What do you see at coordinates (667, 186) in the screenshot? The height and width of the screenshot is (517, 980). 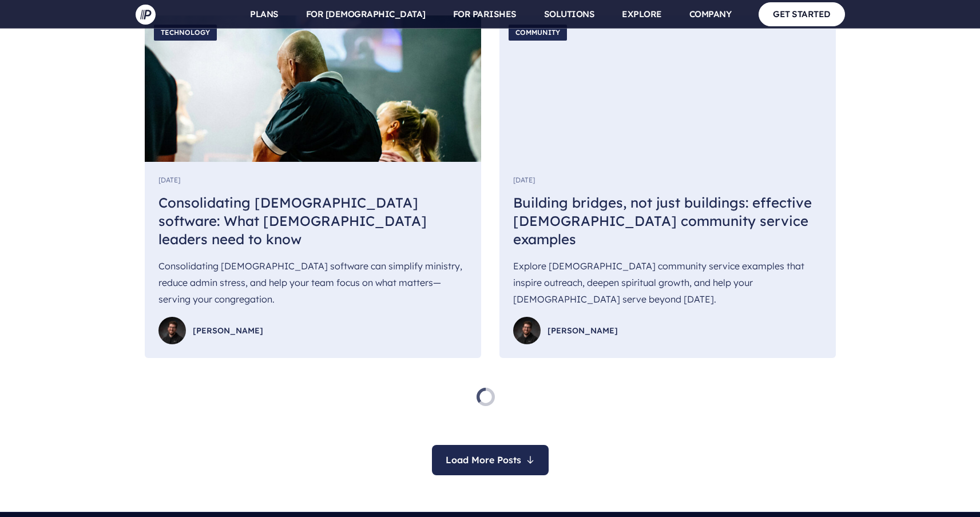 I see `a: CommunityChurch service in progress, representing the foundation for outreach and spiritual growt...` at bounding box center [667, 186].